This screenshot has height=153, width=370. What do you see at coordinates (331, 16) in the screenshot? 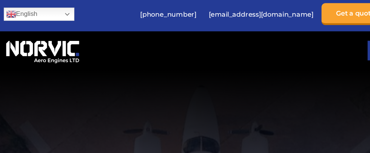
I see `a: Get a quote` at bounding box center [331, 16].